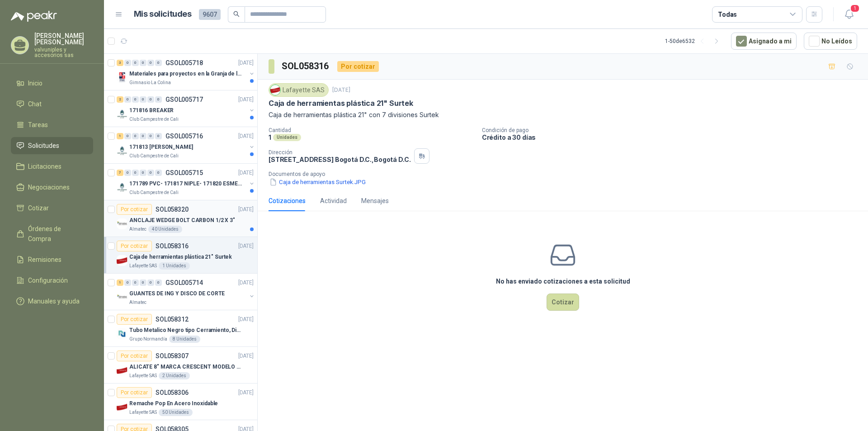  What do you see at coordinates (287, 201) in the screenshot?
I see `div: Cotizaciones` at bounding box center [287, 201].